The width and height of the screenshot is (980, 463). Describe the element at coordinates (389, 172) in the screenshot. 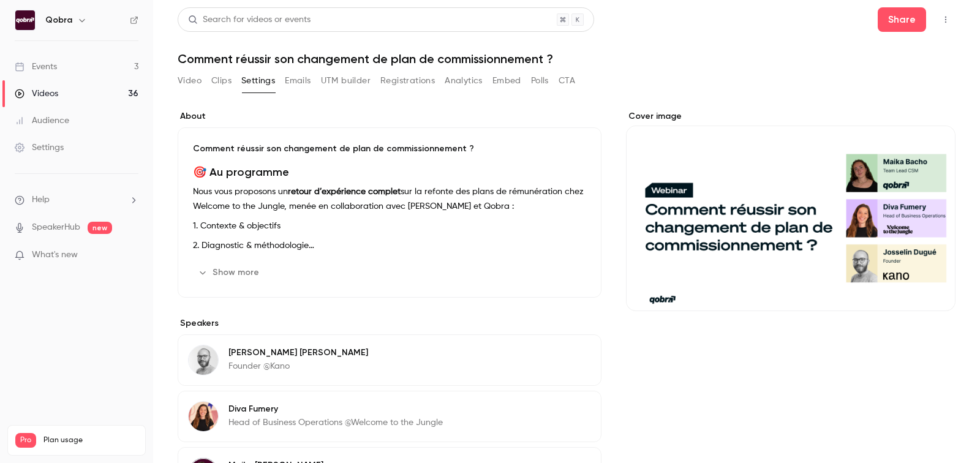

I see `h1: 🎯 Au programme` at that location.